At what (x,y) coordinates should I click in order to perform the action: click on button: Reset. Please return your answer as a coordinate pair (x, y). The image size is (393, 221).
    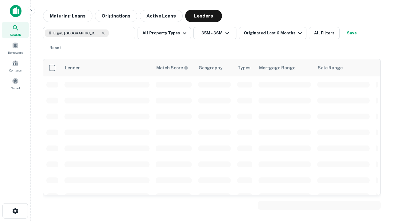
    Looking at the image, I should click on (55, 48).